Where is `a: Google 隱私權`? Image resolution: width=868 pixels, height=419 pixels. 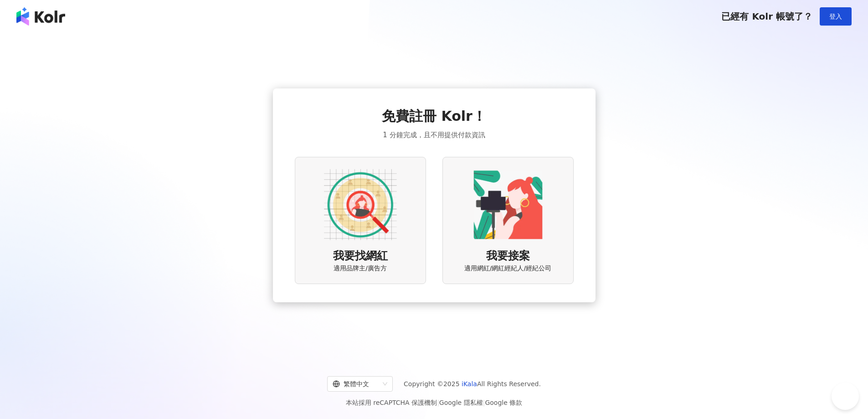 a: Google 隱私權 is located at coordinates (461, 403).